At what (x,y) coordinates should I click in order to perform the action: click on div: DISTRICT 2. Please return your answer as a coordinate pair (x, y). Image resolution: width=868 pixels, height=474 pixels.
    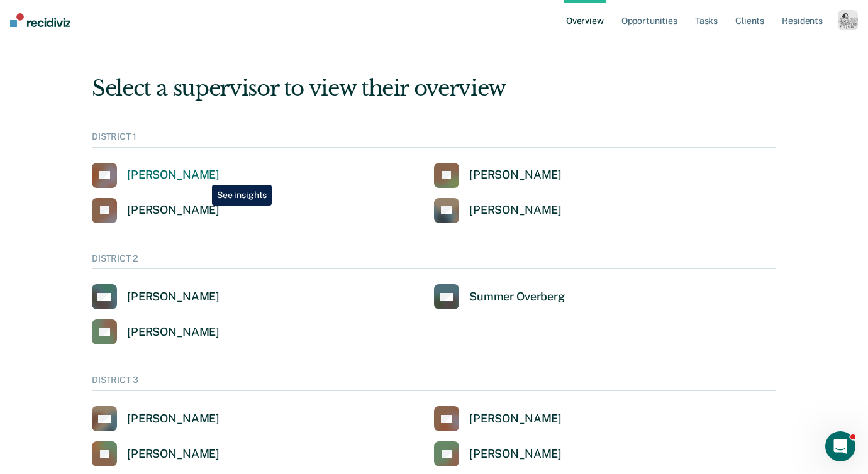
    Looking at the image, I should click on (434, 261).